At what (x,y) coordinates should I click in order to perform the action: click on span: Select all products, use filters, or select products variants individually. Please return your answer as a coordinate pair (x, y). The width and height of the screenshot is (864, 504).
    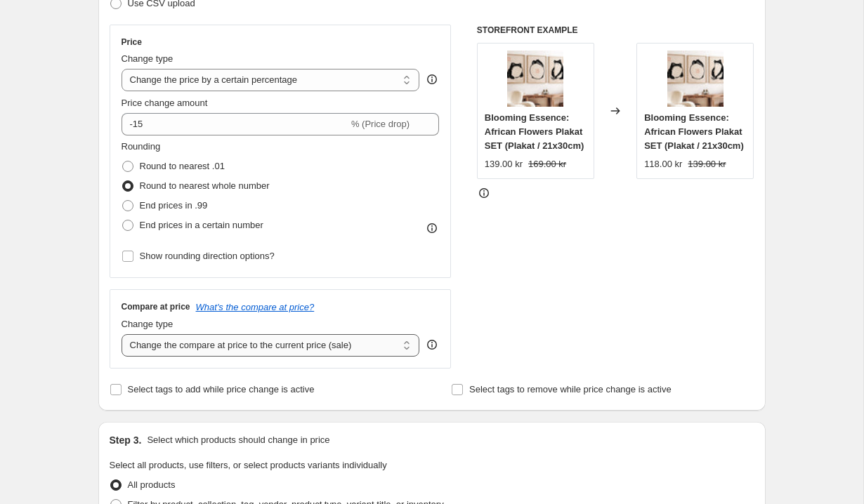
    Looking at the image, I should click on (248, 465).